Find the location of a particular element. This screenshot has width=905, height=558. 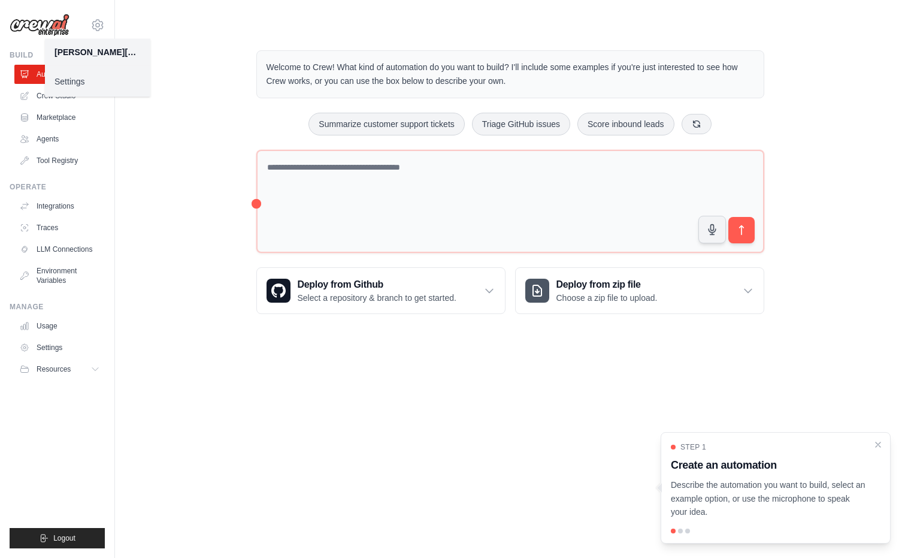

a: Integrations is located at coordinates (59, 206).